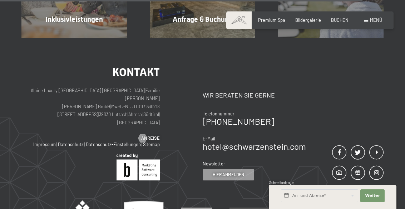  Describe the element at coordinates (71, 144) in the screenshot. I see `a: Datenschutz` at that location.